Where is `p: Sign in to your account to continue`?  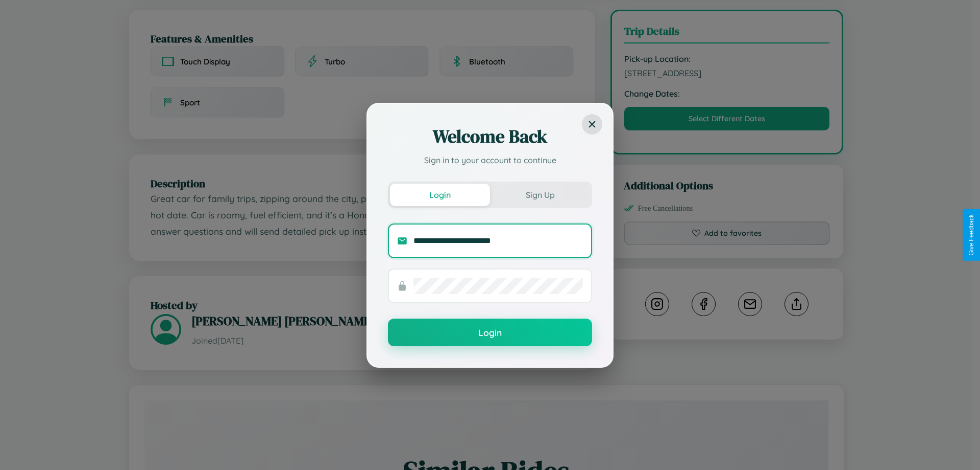 p: Sign in to your account to continue is located at coordinates (490, 160).